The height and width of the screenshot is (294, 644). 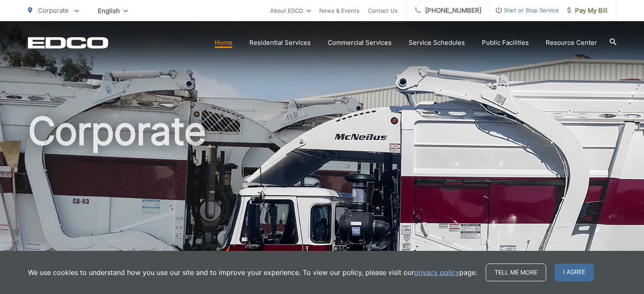 I want to click on a: Service Schedules, so click(x=436, y=43).